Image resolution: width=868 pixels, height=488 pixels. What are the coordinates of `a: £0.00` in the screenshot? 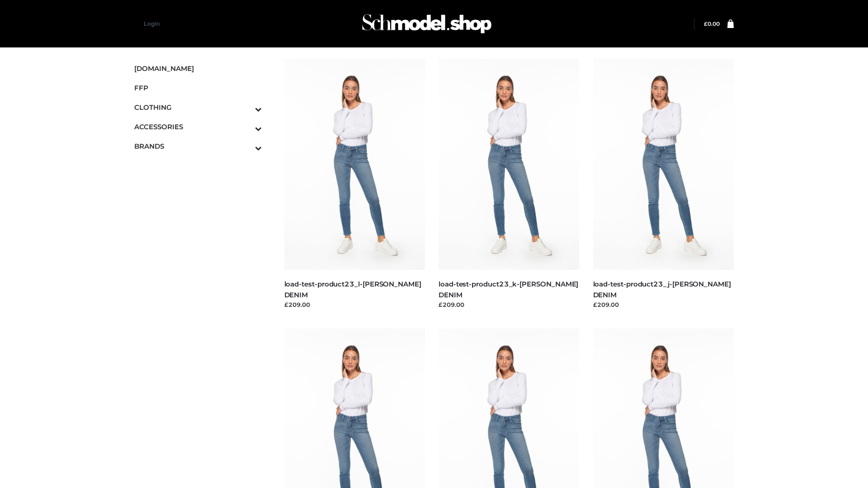 It's located at (711, 23).